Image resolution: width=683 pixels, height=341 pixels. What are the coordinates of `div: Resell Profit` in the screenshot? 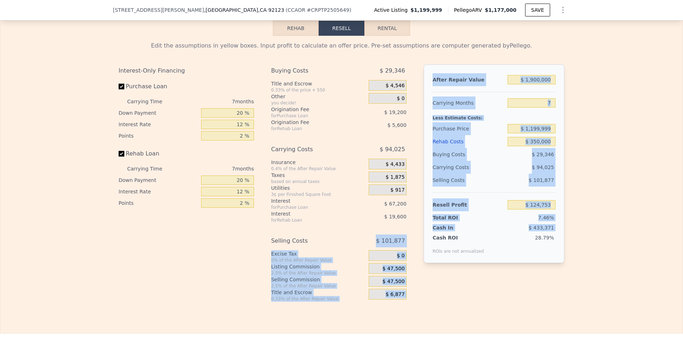 It's located at (468, 205).